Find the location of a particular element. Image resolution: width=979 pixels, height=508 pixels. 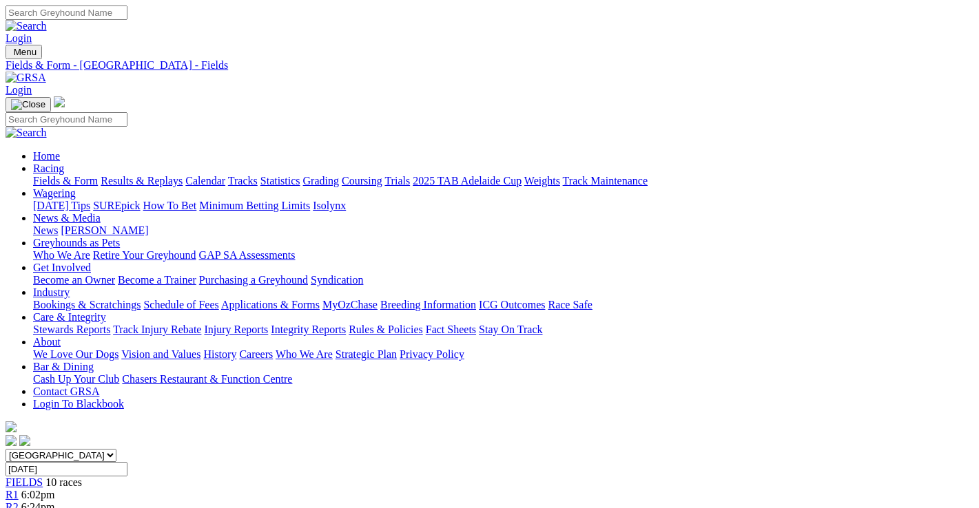

a: Greyhounds as Pets is located at coordinates (76, 243).